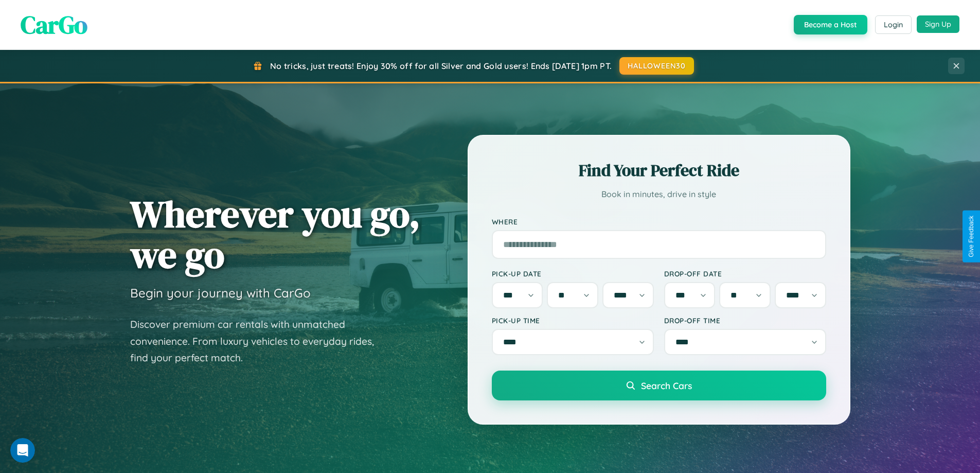  I want to click on button: Search Cars, so click(659, 386).